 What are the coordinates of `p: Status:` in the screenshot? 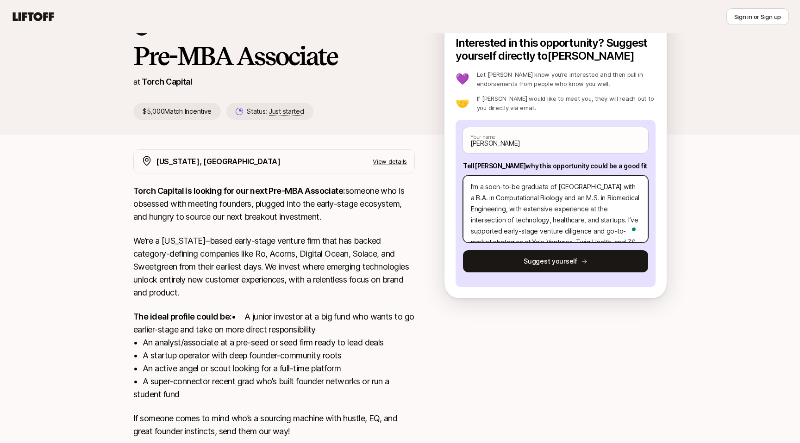 It's located at (275, 112).